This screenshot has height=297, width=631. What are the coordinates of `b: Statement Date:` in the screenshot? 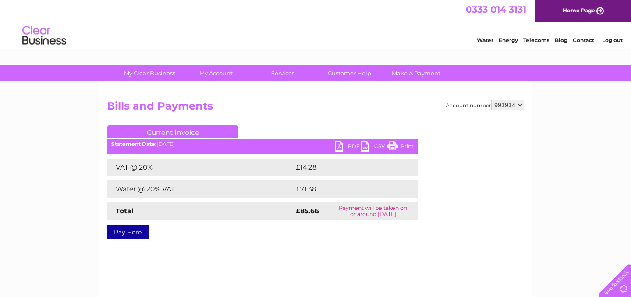 It's located at (134, 144).